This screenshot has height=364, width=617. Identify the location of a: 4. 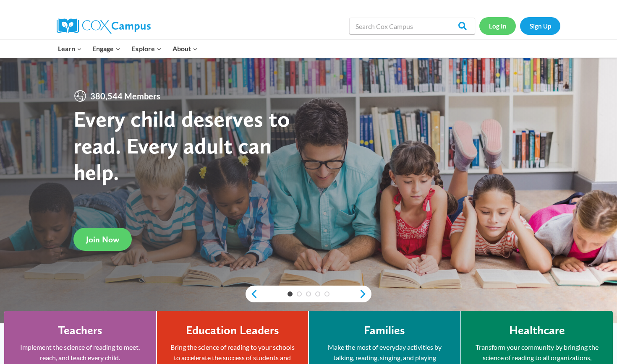
(318, 294).